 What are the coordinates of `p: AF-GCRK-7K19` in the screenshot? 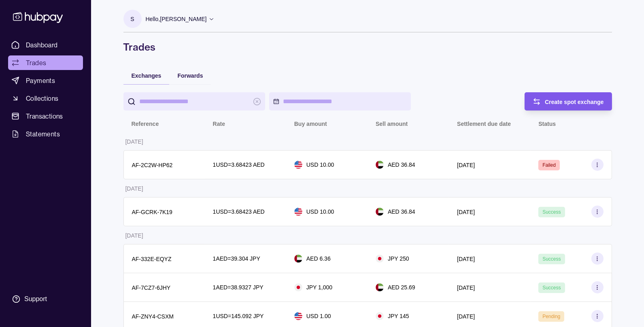 It's located at (152, 212).